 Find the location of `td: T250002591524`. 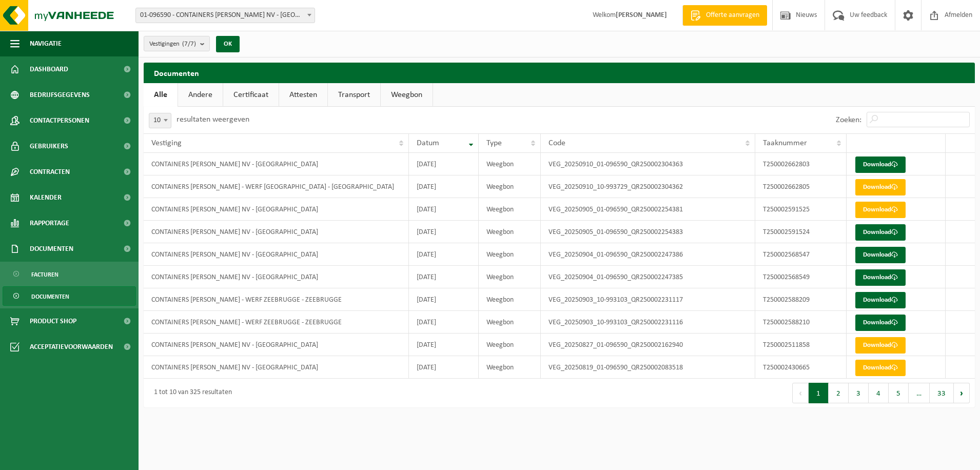

td: T250002591524 is located at coordinates (801, 232).